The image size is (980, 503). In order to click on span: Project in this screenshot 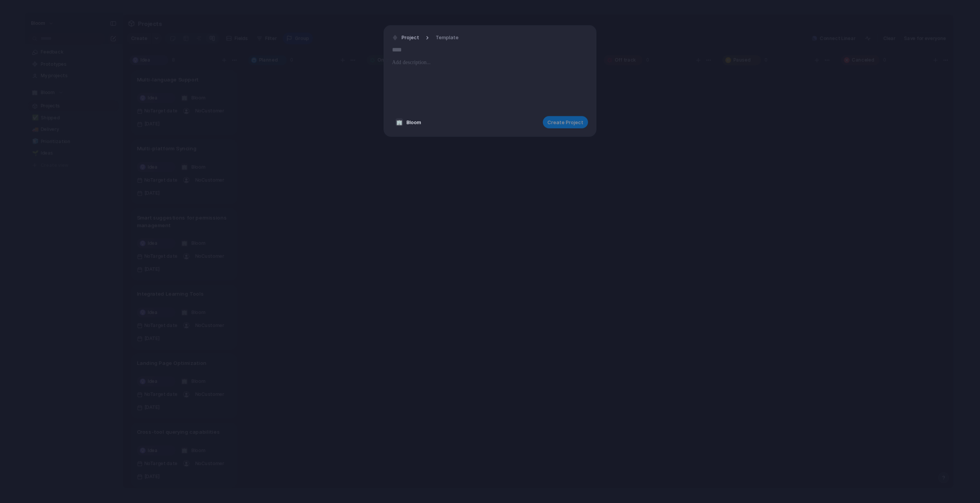, I will do `click(410, 38)`.